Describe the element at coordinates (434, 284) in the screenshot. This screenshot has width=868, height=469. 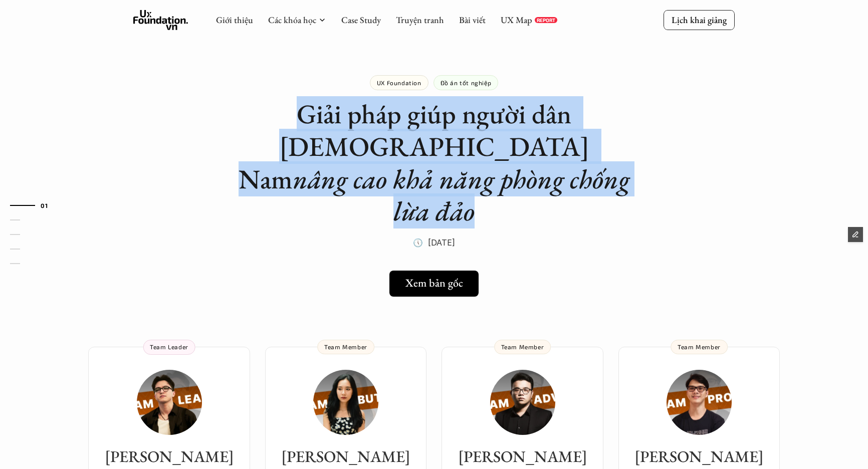
I see `a: Xem bản gốc` at that location.